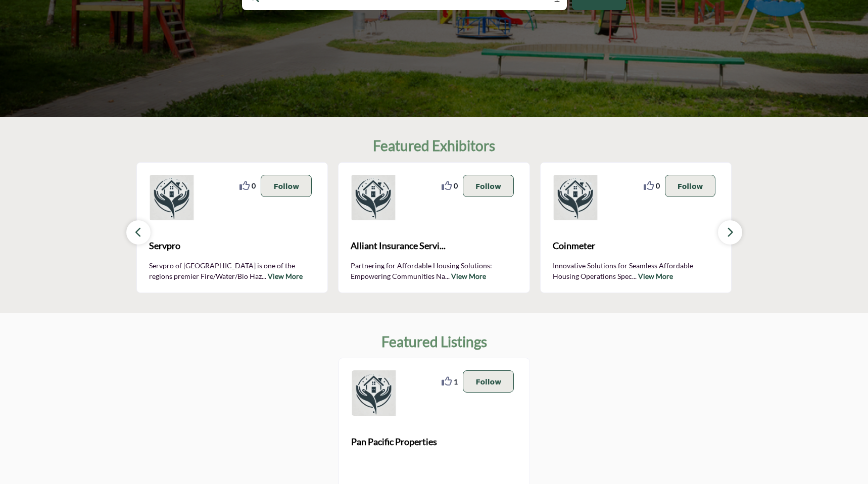  What do you see at coordinates (435, 441) in the screenshot?
I see `span: Pan Pacific Properties` at bounding box center [435, 441].